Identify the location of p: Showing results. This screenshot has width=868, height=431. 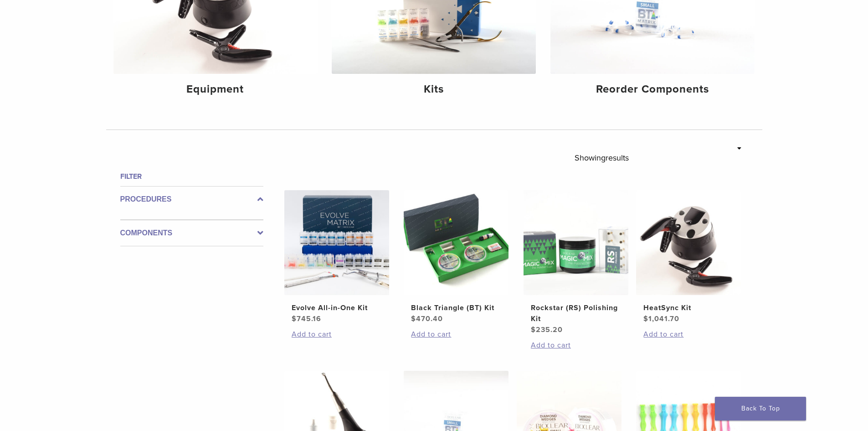
(601, 158).